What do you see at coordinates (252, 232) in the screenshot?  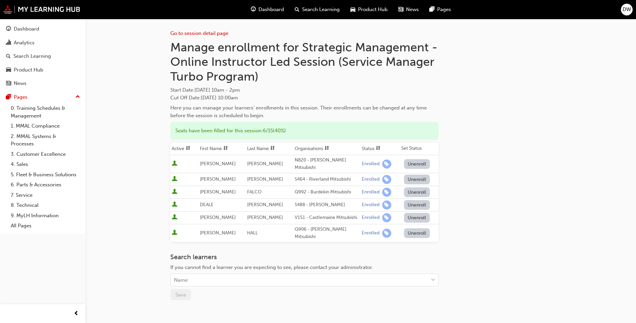 I see `span: HALL` at bounding box center [252, 232].